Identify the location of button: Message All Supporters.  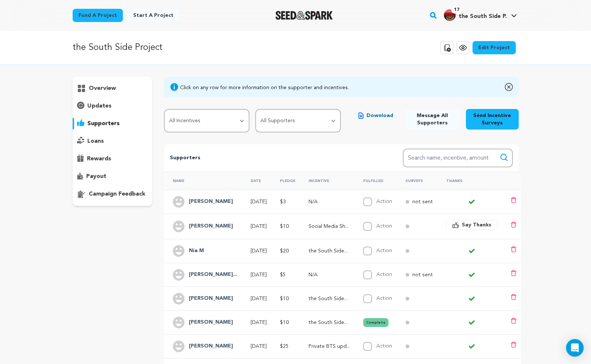
(433, 120).